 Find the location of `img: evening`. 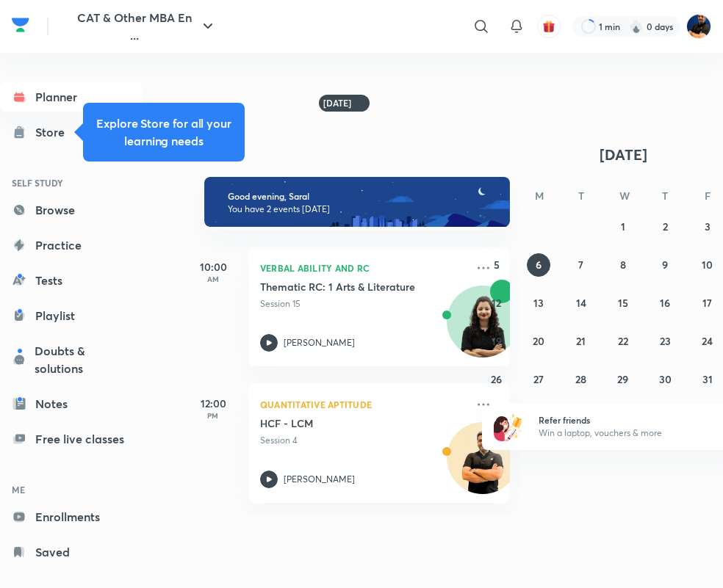

img: evening is located at coordinates (357, 202).